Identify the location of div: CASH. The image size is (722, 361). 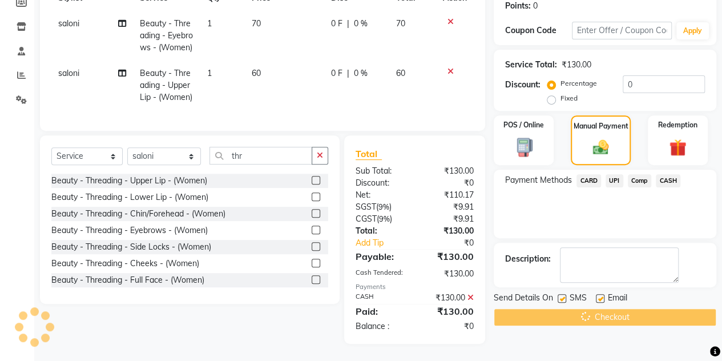
(381, 297).